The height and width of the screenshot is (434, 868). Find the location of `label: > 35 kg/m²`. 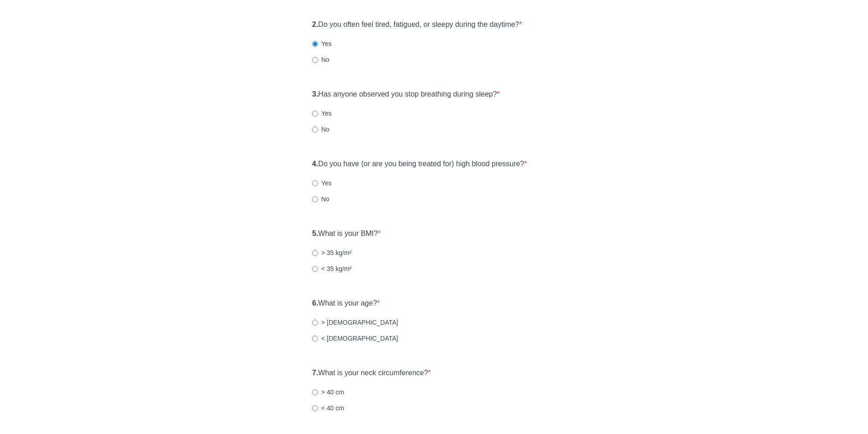

label: > 35 kg/m² is located at coordinates (331, 252).